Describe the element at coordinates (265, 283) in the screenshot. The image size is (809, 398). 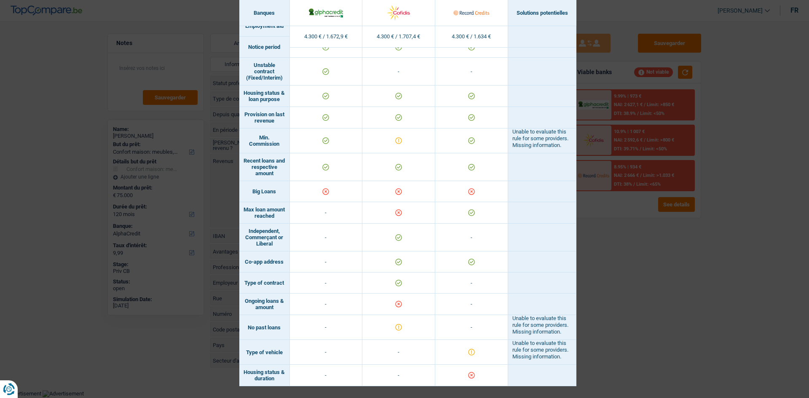
I see `td: Type of contract` at that location.